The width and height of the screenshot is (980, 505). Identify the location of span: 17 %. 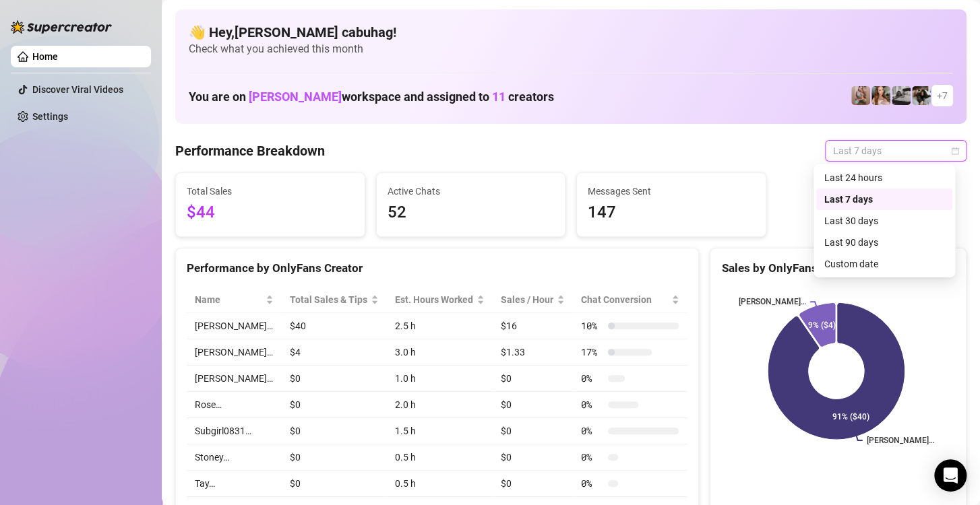
(591, 353).